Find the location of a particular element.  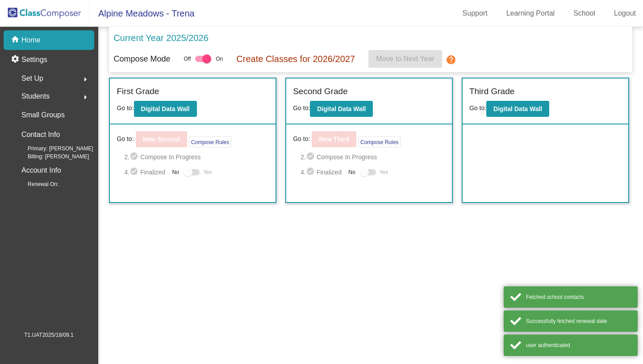

span: Set Up is located at coordinates (32, 78).